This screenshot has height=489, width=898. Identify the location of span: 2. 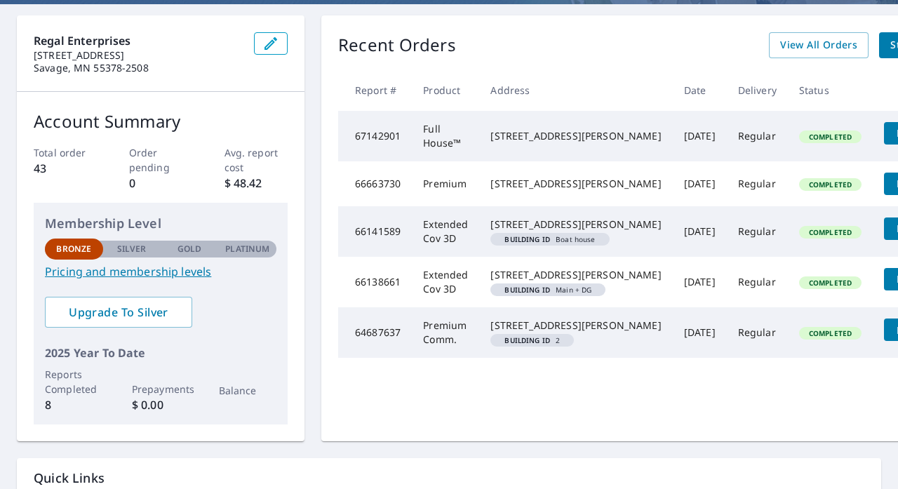
(532, 340).